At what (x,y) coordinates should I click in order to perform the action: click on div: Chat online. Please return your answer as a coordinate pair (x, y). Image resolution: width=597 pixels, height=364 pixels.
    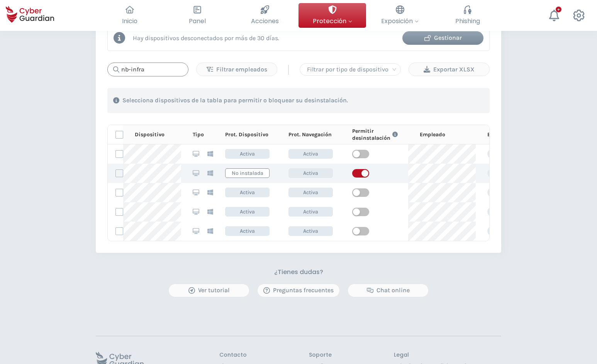
    Looking at the image, I should click on (388, 290).